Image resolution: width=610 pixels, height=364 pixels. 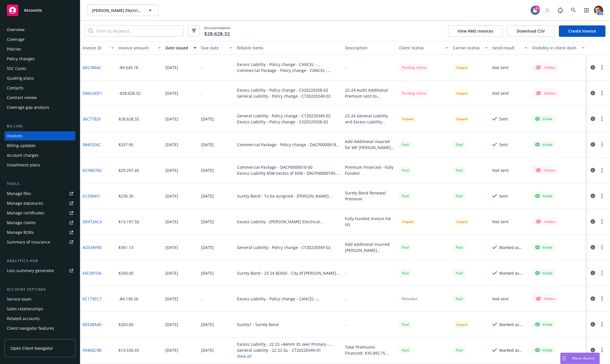 What do you see at coordinates (289, 64) in the screenshot?
I see `div: Excess Liability - Policy change - CANCEL - DACPX0000105-00` at bounding box center [289, 64].